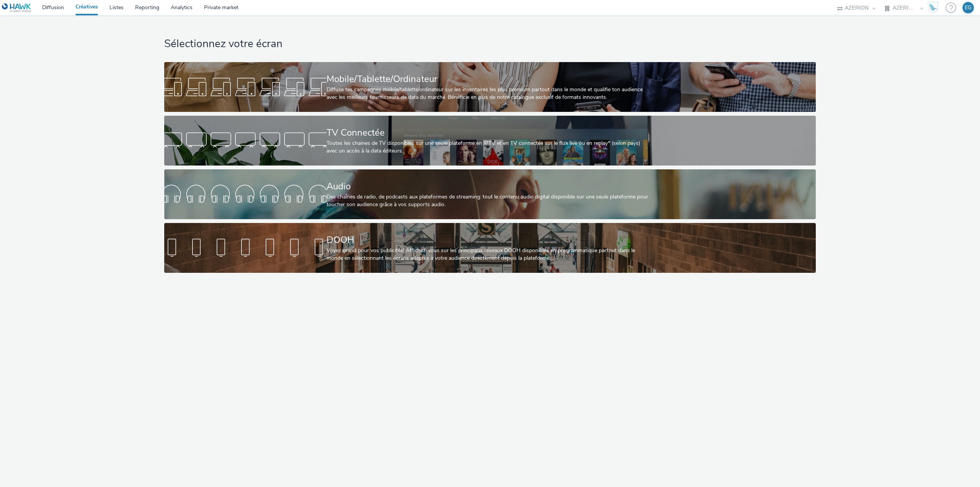 The image size is (980, 487). Describe the element at coordinates (933, 8) in the screenshot. I see `div: Hawk Academy` at that location.